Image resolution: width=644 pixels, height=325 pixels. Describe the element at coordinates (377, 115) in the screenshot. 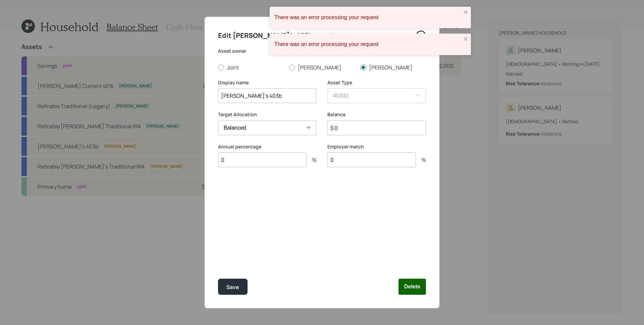

I see `label: Balance` at that location.